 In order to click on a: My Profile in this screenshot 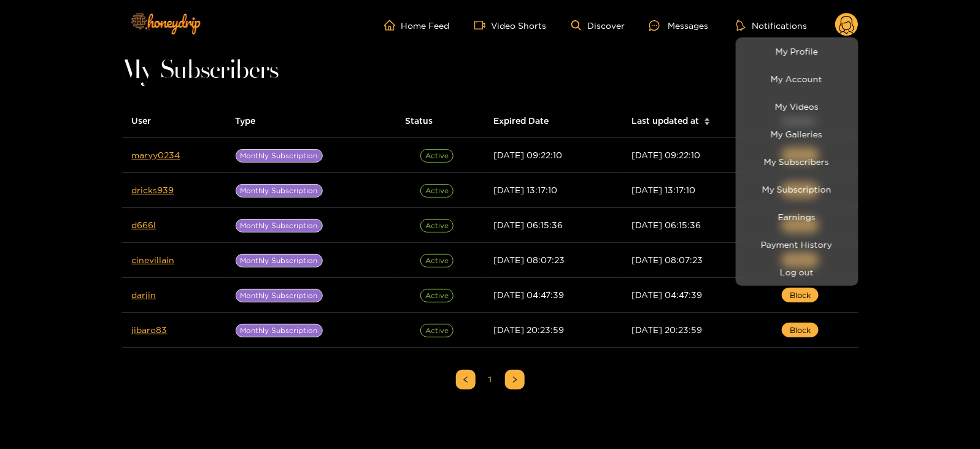, I will do `click(797, 51)`.